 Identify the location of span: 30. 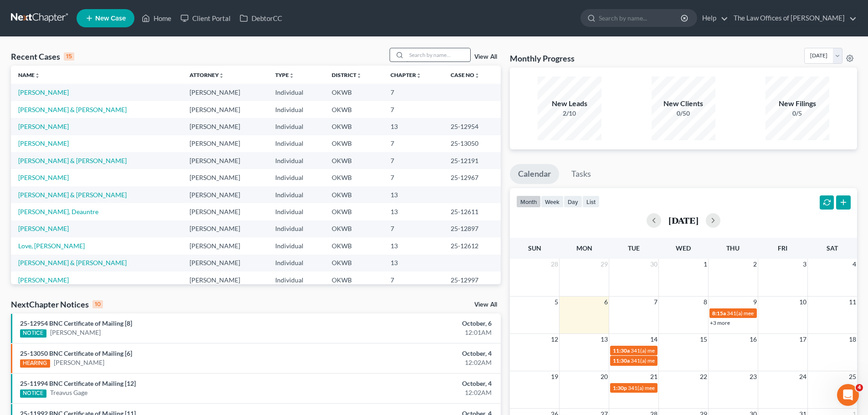
(654, 264).